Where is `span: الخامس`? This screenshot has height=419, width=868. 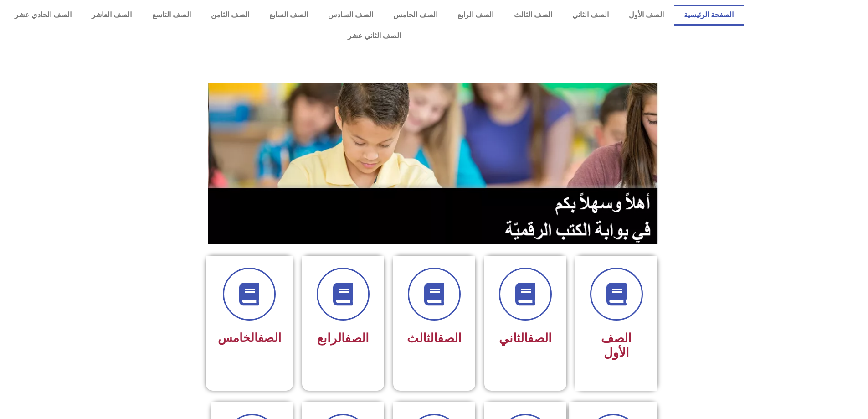
span: الخامس is located at coordinates (249, 338).